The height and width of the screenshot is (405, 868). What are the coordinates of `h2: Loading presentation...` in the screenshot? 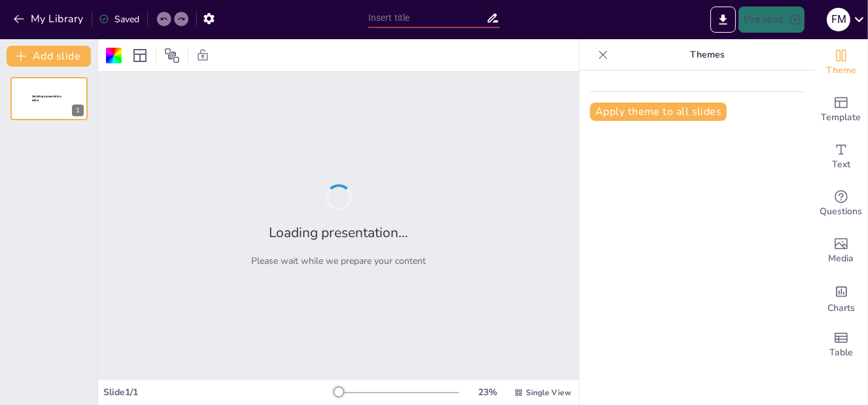 It's located at (338, 233).